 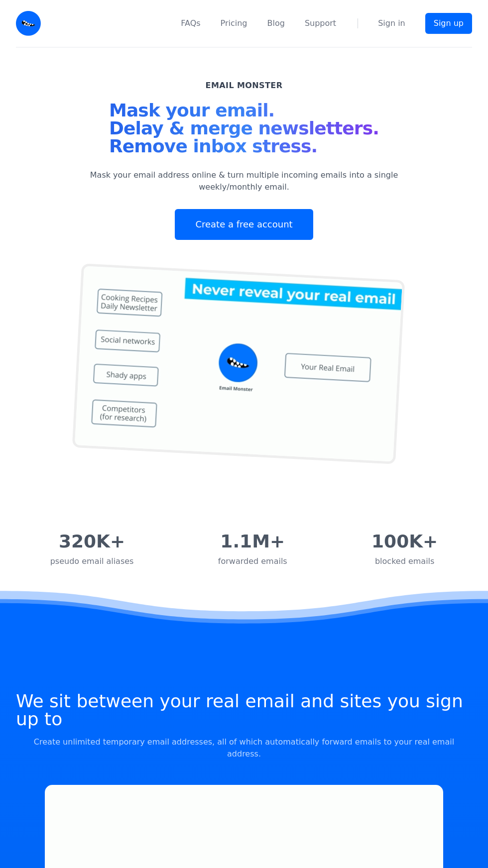 I want to click on a: Blog, so click(x=276, y=23).